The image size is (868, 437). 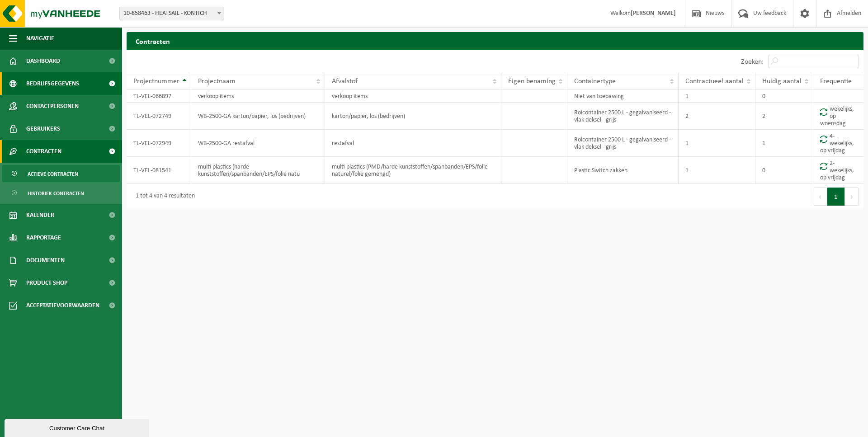 I want to click on span: Gebruikers, so click(x=43, y=129).